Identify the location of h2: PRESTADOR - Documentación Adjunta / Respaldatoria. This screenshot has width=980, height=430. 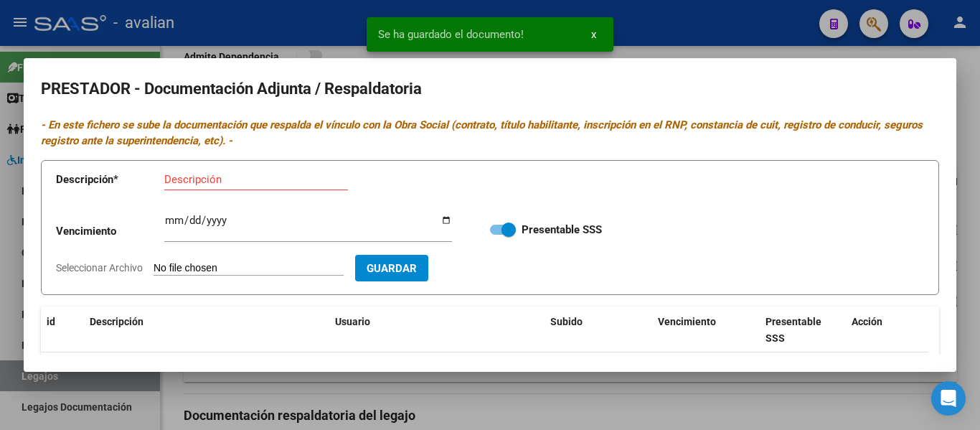
(490, 89).